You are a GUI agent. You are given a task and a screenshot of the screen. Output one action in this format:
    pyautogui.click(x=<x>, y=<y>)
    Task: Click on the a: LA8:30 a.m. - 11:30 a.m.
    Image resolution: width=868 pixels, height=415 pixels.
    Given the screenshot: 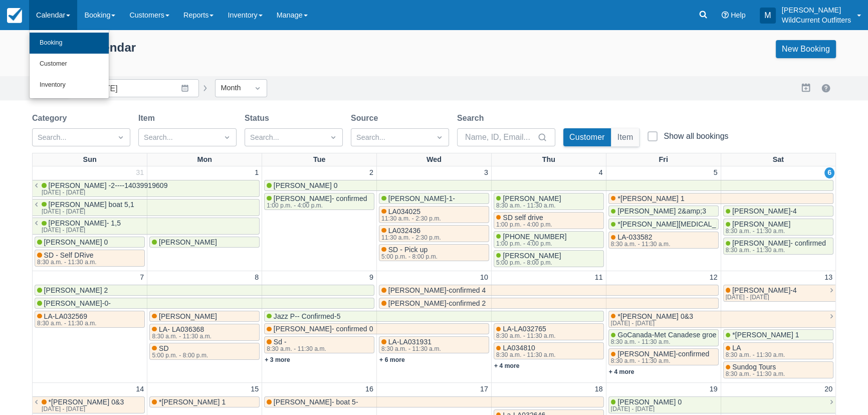 What is the action you would take?
    pyautogui.click(x=778, y=351)
    